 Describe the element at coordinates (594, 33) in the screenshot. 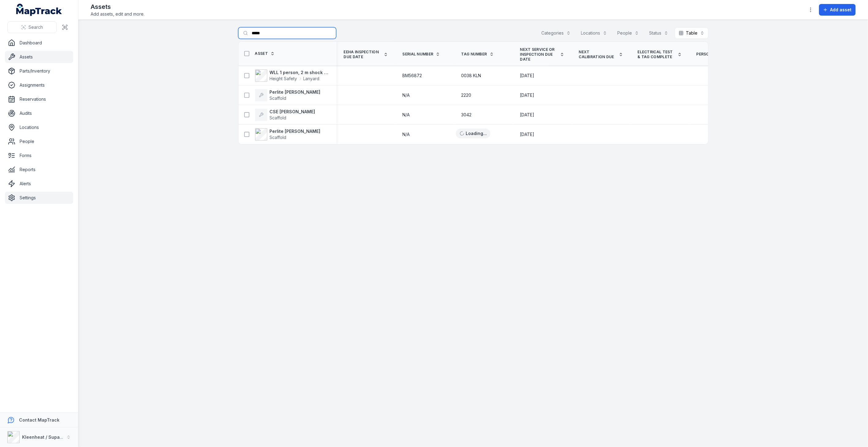

I see `button: Locations` at that location.